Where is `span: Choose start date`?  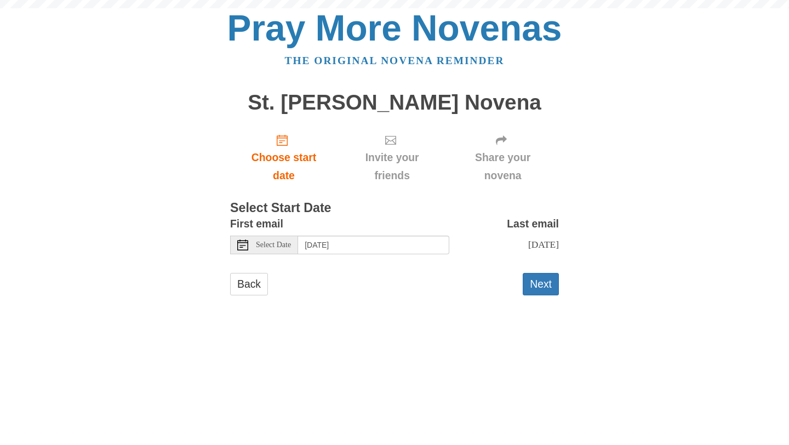 span: Choose start date is located at coordinates (284, 166).